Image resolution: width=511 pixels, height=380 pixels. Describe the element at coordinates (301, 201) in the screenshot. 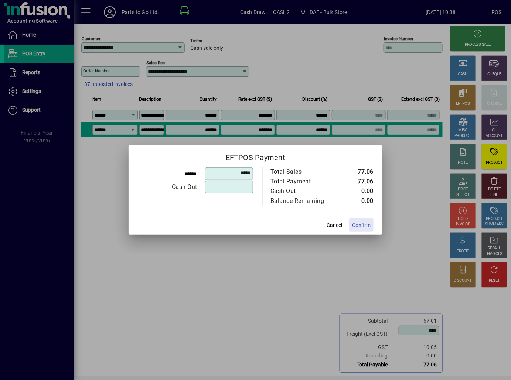

I see `div: Balance Remaining` at that location.